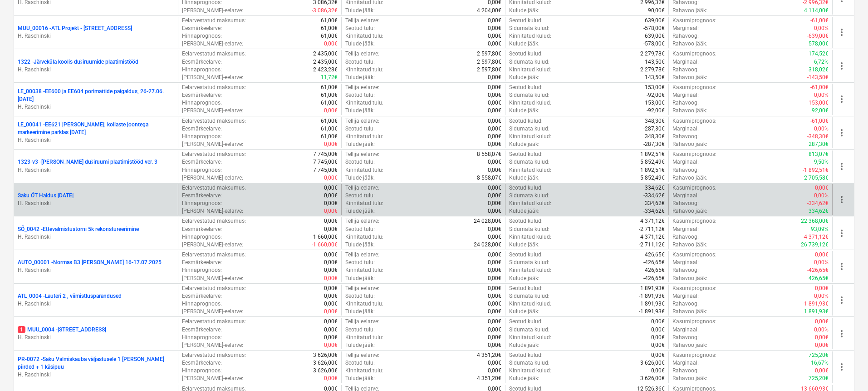 Image resolution: width=868 pixels, height=391 pixels. What do you see at coordinates (524, 211) in the screenshot?
I see `p: Kulude jääk :` at bounding box center [524, 211].